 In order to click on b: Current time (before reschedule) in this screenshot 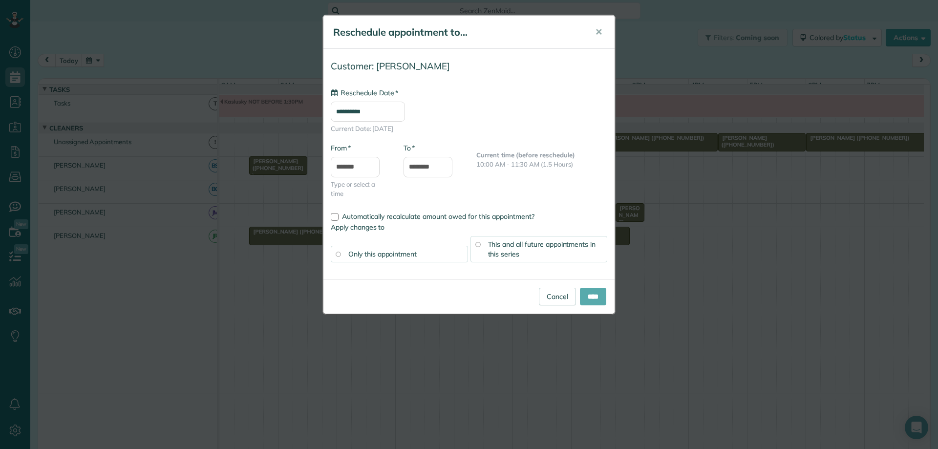, I will do `click(526, 155)`.